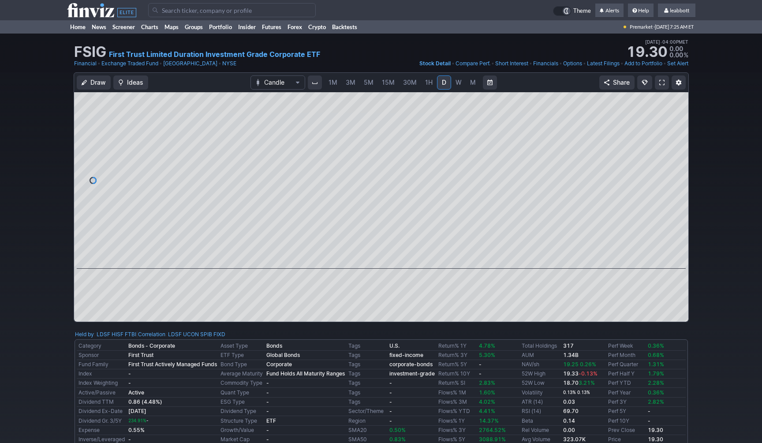 The width and height of the screenshot is (762, 443). Describe the element at coordinates (492, 430) in the screenshot. I see `span: 2764.52%` at that location.